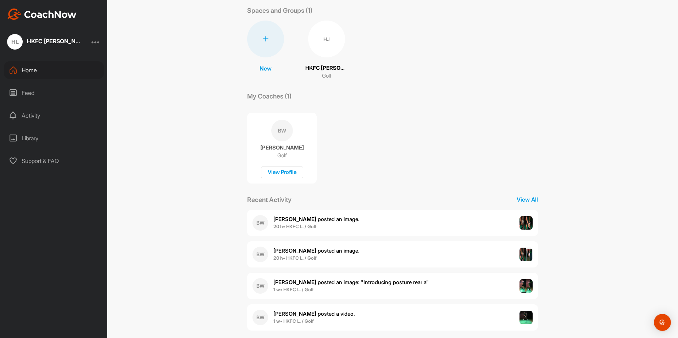 The image size is (678, 338). Describe the element at coordinates (280, 10) in the screenshot. I see `p: Spaces and Groups (1)` at that location.